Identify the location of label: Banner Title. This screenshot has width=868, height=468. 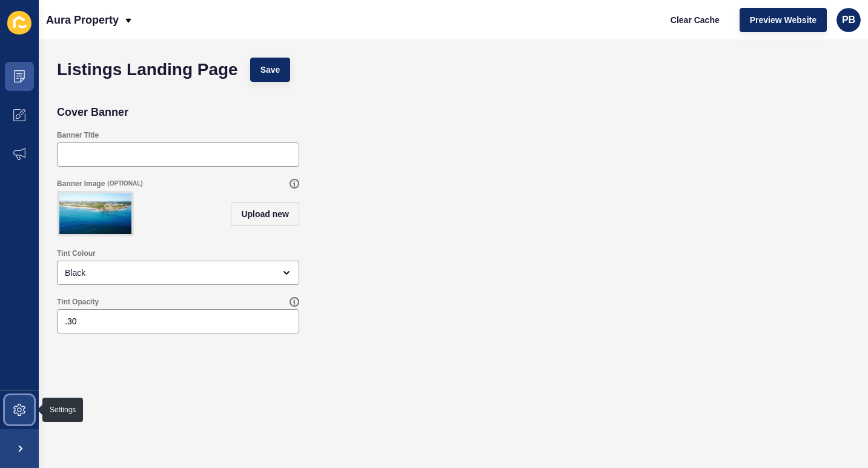
(77, 135).